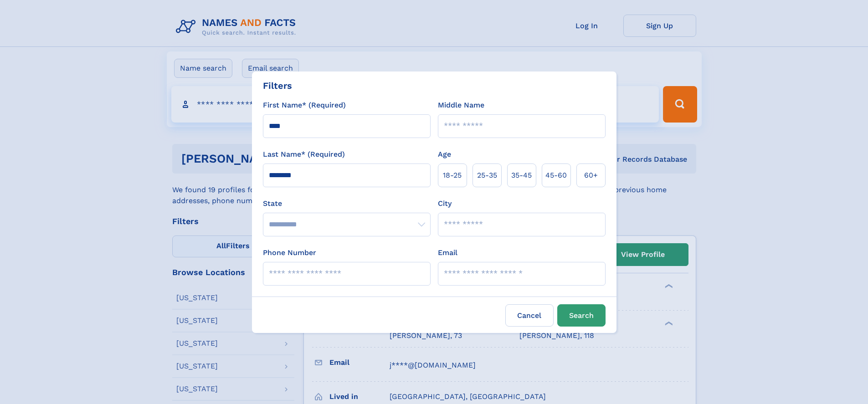  Describe the element at coordinates (461, 105) in the screenshot. I see `label: Middle Name` at that location.